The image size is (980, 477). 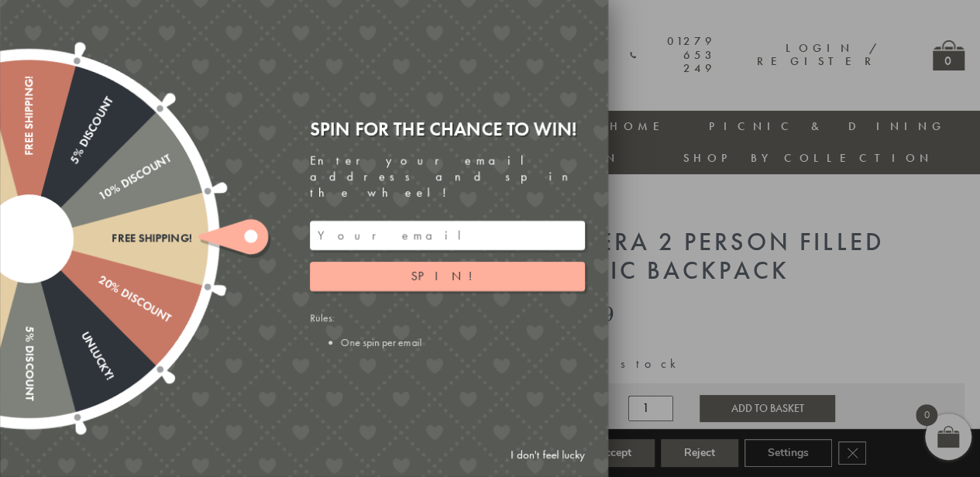 What do you see at coordinates (447, 176) in the screenshot?
I see `div: Enter your email address and spin the wheel!` at bounding box center [447, 176].